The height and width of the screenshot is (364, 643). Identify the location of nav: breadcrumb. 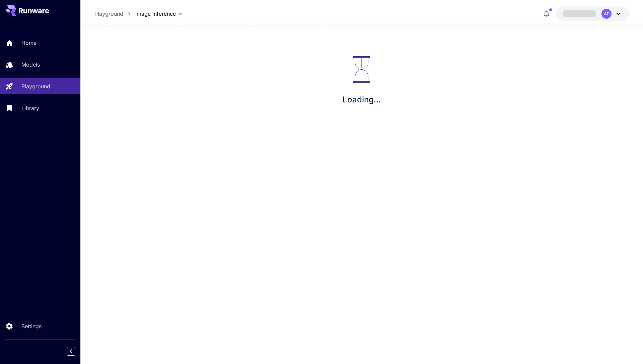
(115, 14).